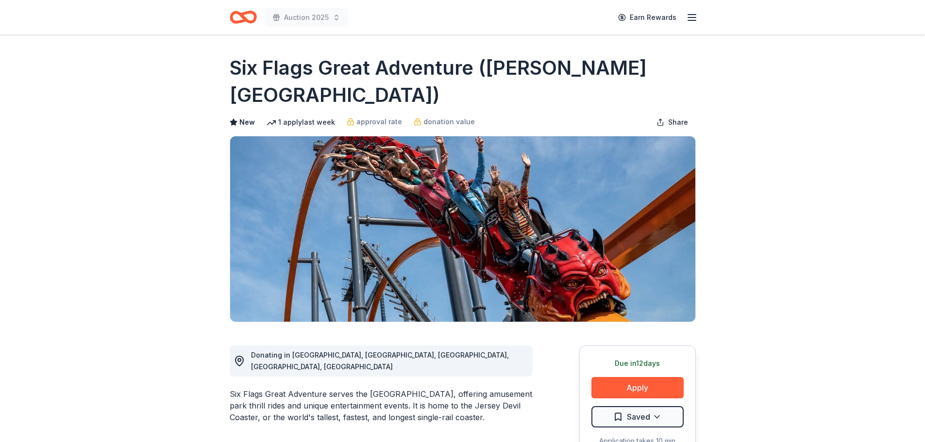 The width and height of the screenshot is (925, 442). I want to click on span: approval rate, so click(379, 122).